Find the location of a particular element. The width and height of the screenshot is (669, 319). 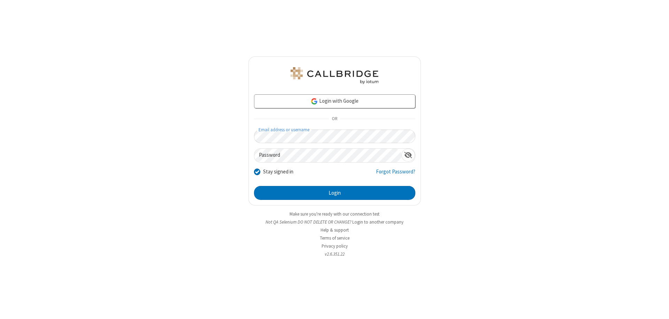

a: Make sure you're ready with our connection test is located at coordinates (334, 214).